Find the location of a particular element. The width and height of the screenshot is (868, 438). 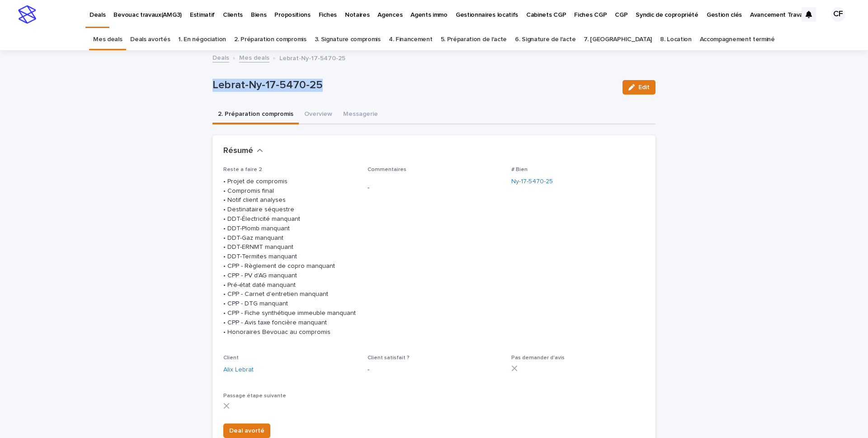

span: Deal avorté is located at coordinates (247, 430).